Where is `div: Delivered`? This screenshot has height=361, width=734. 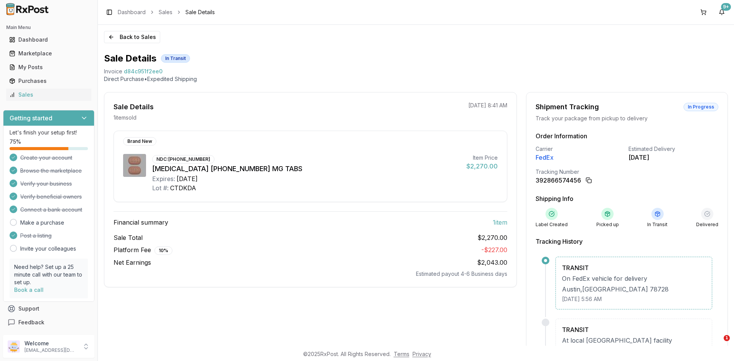 div: Delivered is located at coordinates (707, 225).